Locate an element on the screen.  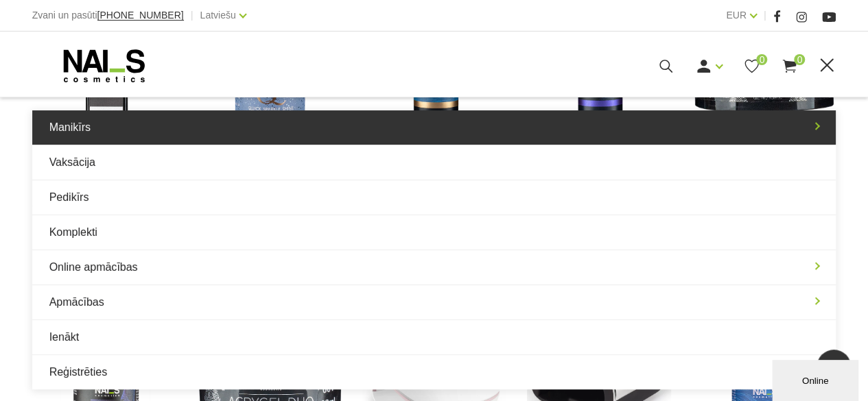
a: Online apmācības is located at coordinates (434, 267).